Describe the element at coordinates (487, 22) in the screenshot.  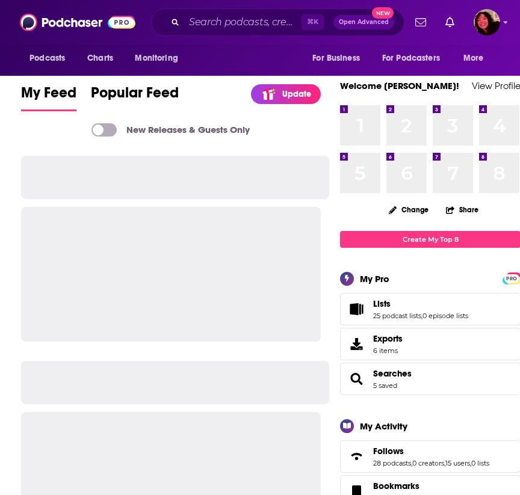
I see `img: User Profile` at that location.